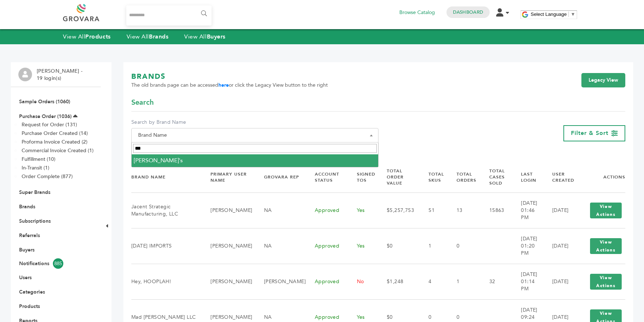 The image size is (644, 322). Describe the element at coordinates (560, 177) in the screenshot. I see `th: User Created` at that location.